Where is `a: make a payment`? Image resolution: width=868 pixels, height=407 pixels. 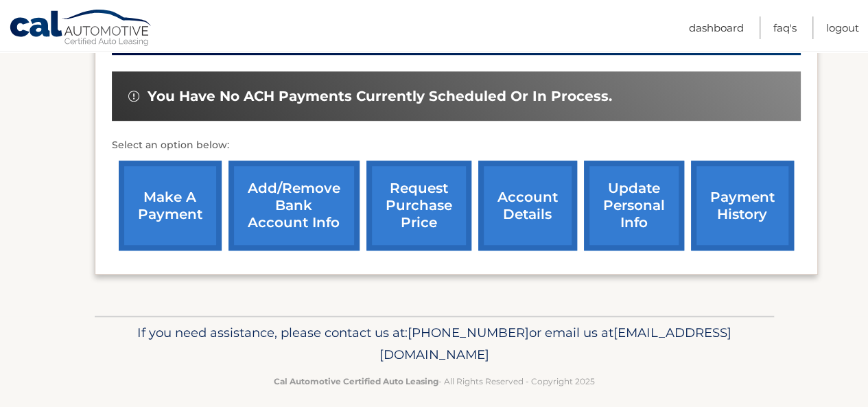
a: make a payment is located at coordinates (170, 205).